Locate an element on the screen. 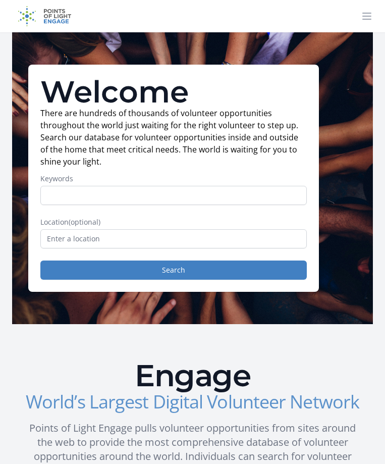 Image resolution: width=385 pixels, height=464 pixels. input: Enter a location is located at coordinates (174, 239).